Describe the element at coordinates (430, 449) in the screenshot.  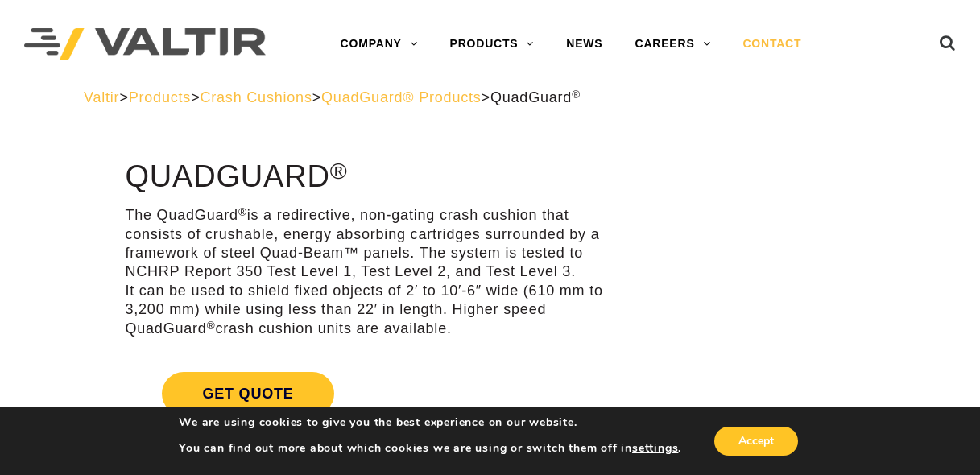
I see `p: You can find out more about which cookies we are using or switch them off in .` at that location.